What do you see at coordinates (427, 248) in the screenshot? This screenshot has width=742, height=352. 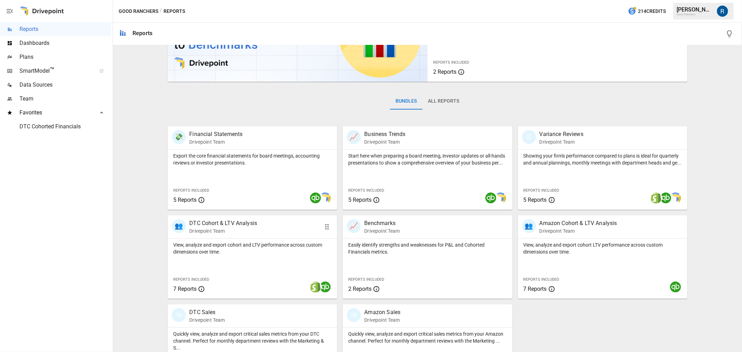 I see `p: Easily identify strengths and weaknesses for P&L and Cohorted Financials metrics.` at bounding box center [427, 248].